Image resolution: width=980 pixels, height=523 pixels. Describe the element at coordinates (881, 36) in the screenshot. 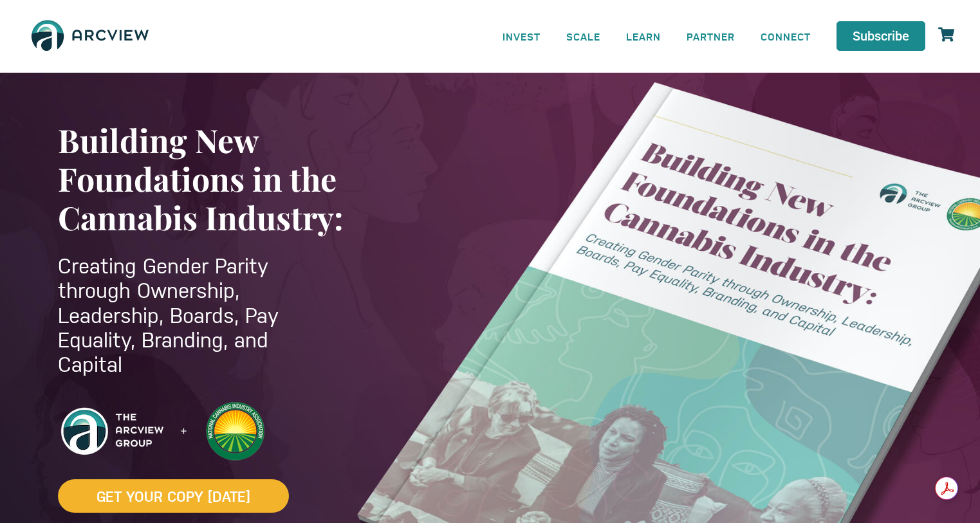

I see `span: Subscribe` at that location.